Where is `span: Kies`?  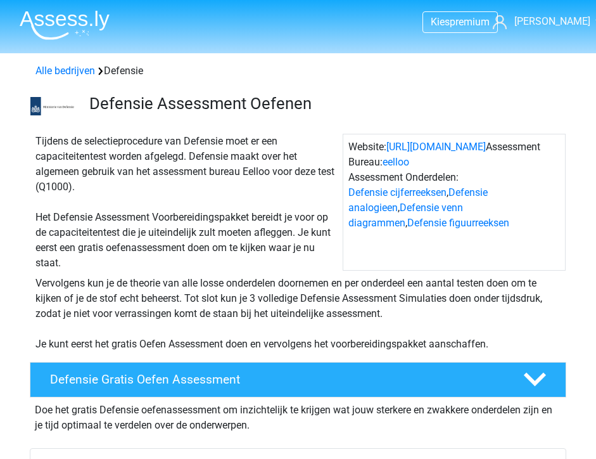 span: Kies is located at coordinates (440, 22).